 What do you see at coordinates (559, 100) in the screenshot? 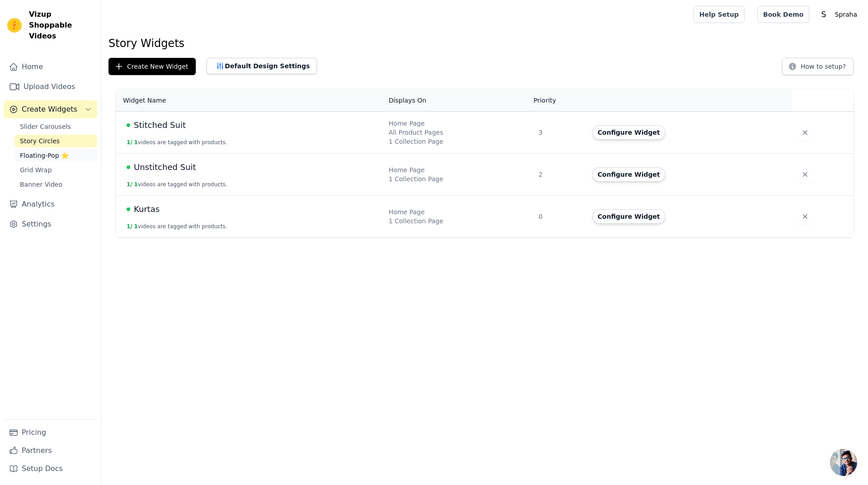
I see `th: Priority` at bounding box center [559, 100].